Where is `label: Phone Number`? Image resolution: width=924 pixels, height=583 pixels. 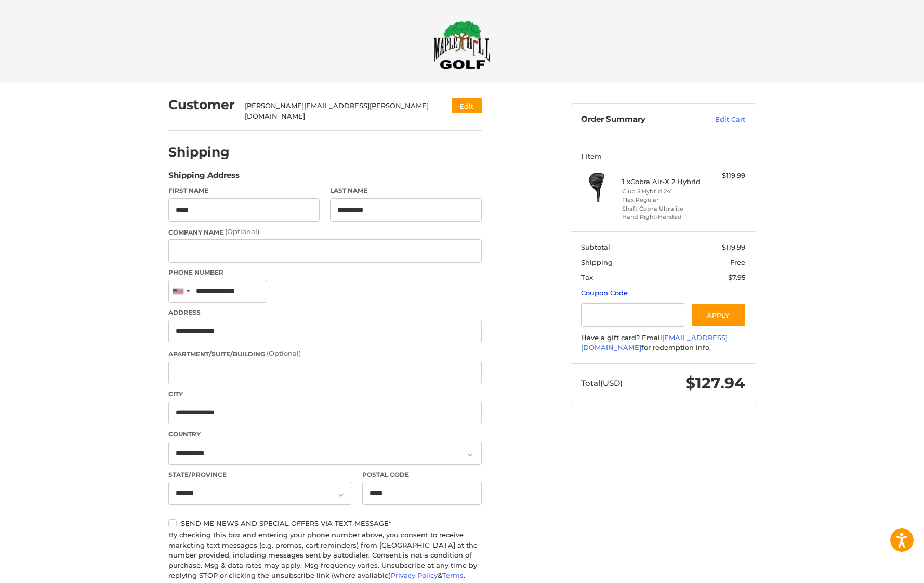
label: Phone Number is located at coordinates (325, 273).